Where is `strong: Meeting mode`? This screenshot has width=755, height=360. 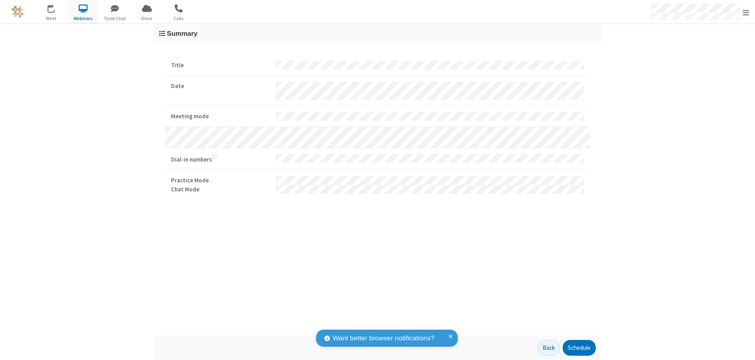
strong: Meeting mode is located at coordinates (220, 116).